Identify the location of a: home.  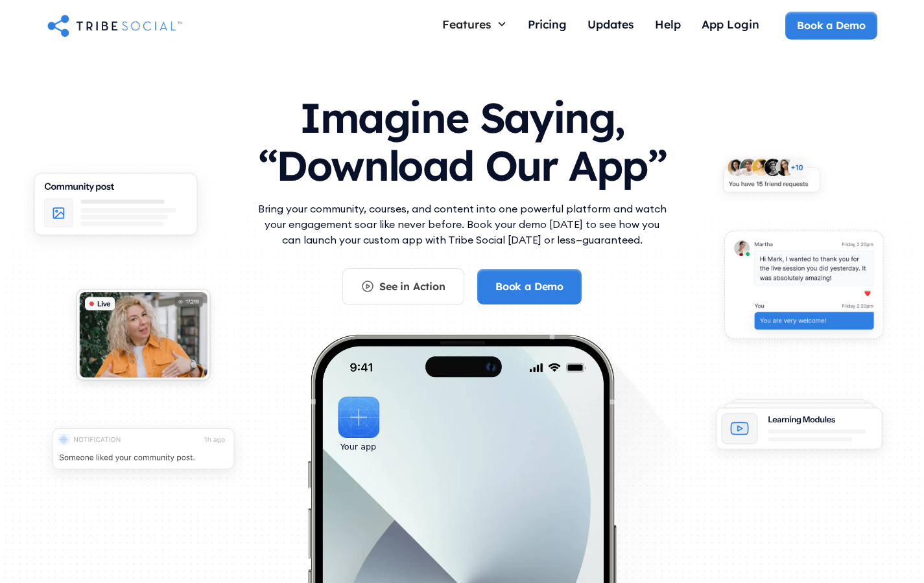
(114, 25).